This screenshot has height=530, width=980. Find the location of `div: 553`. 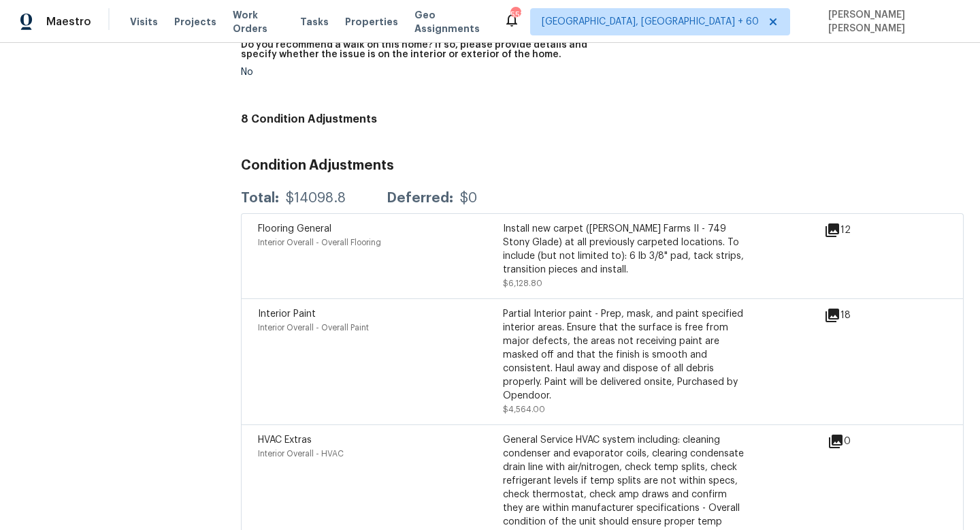

div: 553 is located at coordinates (516, 15).